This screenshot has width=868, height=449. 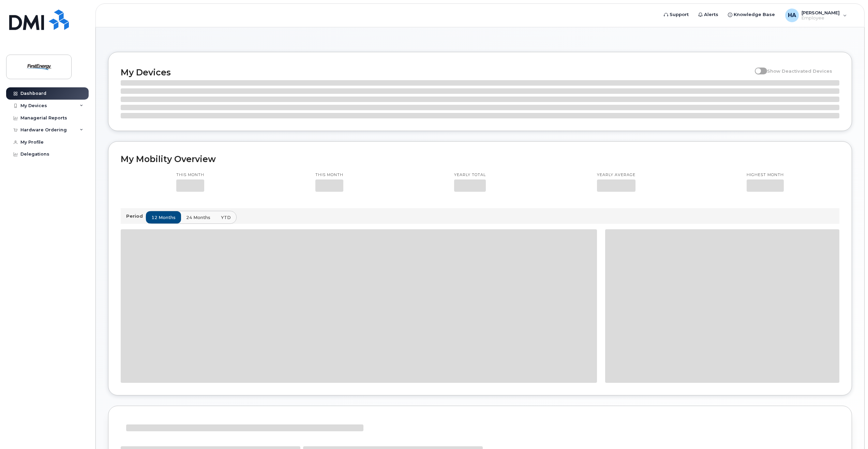 What do you see at coordinates (136, 216) in the screenshot?
I see `p: Period` at bounding box center [136, 216].